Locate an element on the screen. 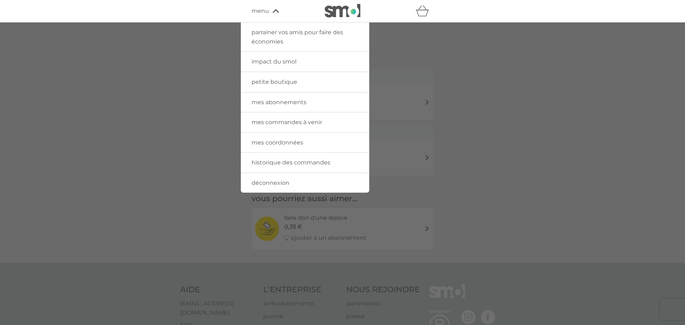 This screenshot has height=325, width=685. a: historique des commandes is located at coordinates (305, 163).